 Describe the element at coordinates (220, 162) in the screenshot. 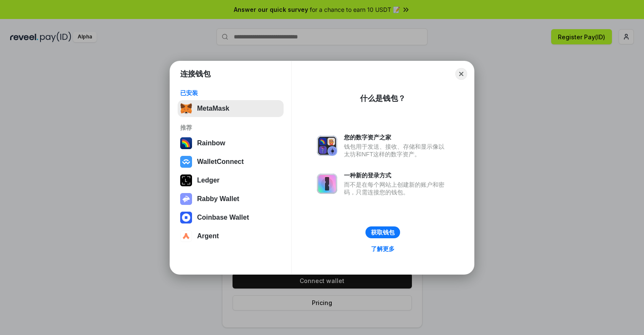

I see `div: WalletConnect` at that location.